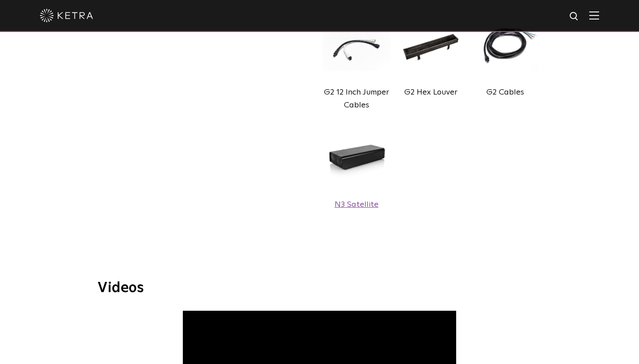 The width and height of the screenshot is (639, 364). I want to click on img: G2 Hex Louver, so click(431, 46).